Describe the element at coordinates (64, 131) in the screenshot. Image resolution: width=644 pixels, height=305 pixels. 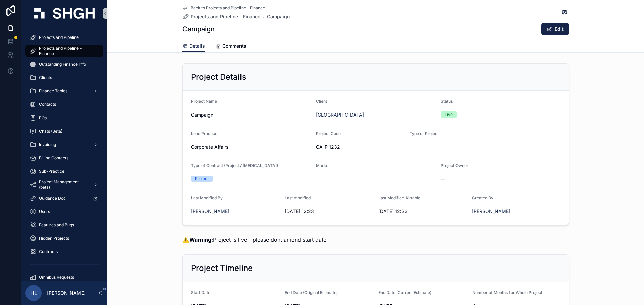
I see `a: Chats (Beta)` at that location.